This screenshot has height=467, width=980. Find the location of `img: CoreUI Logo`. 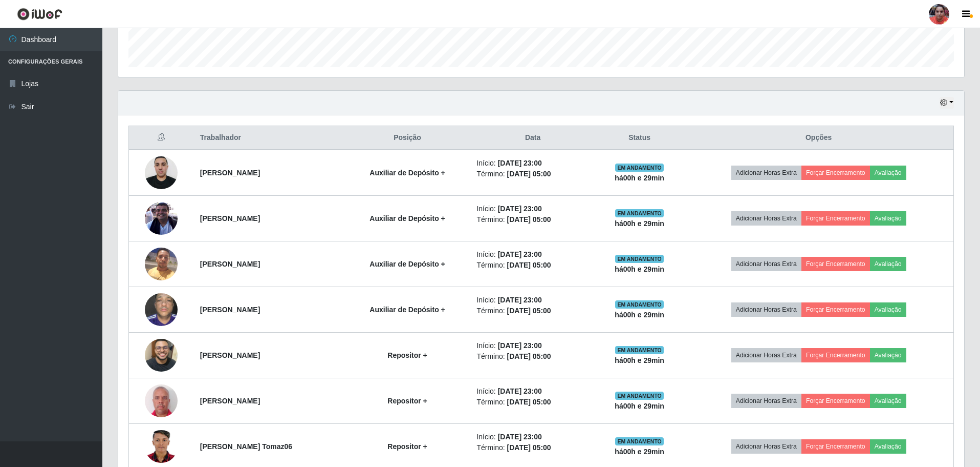

img: CoreUI Logo is located at coordinates (39, 14).